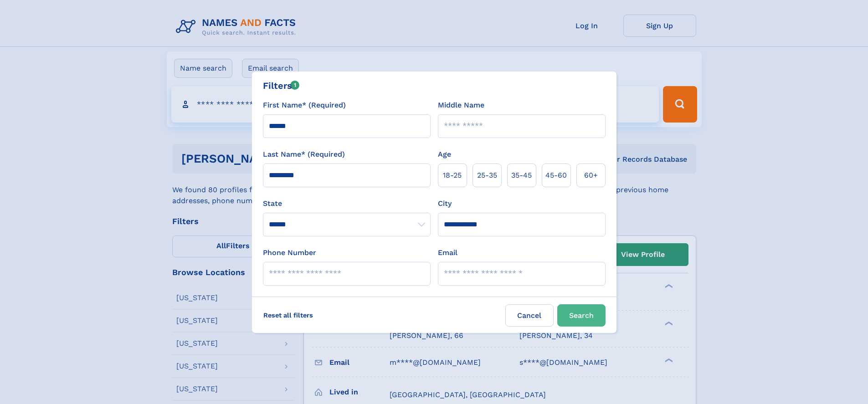 This screenshot has width=868, height=404. I want to click on span: 45‑60, so click(556, 175).